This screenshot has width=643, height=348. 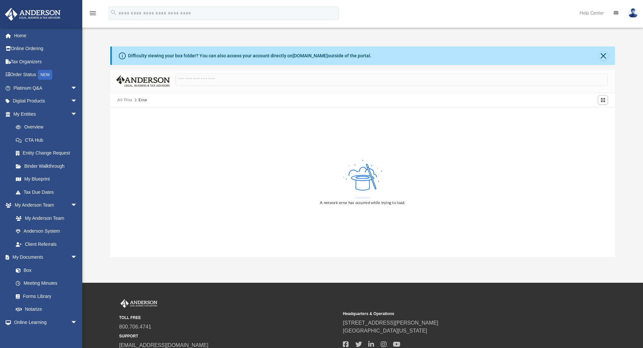 What do you see at coordinates (392, 80) in the screenshot?
I see `input: Search files and folders` at bounding box center [392, 80].